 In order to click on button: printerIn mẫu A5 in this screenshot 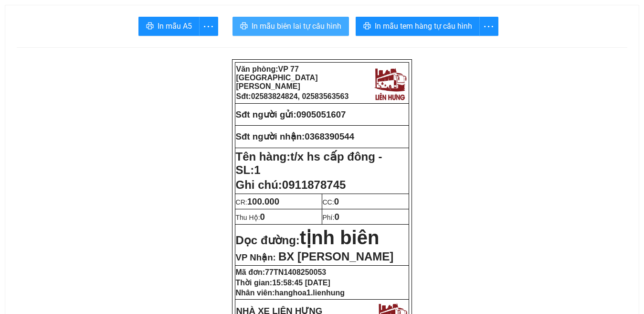, I will do `click(169, 26)`.